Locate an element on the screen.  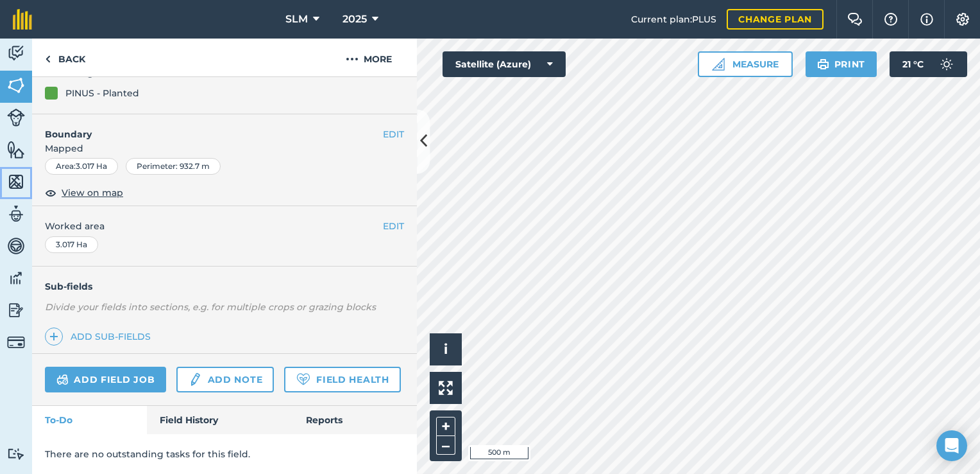
a: Field Health is located at coordinates (342, 380).